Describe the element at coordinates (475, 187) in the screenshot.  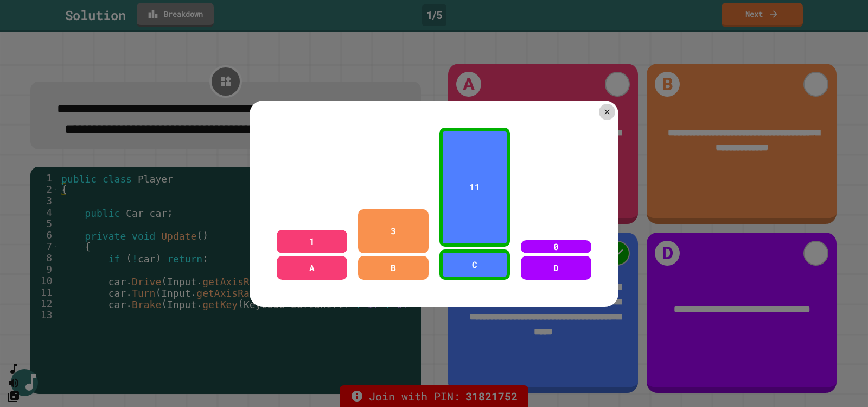
I see `div: 11` at that location.